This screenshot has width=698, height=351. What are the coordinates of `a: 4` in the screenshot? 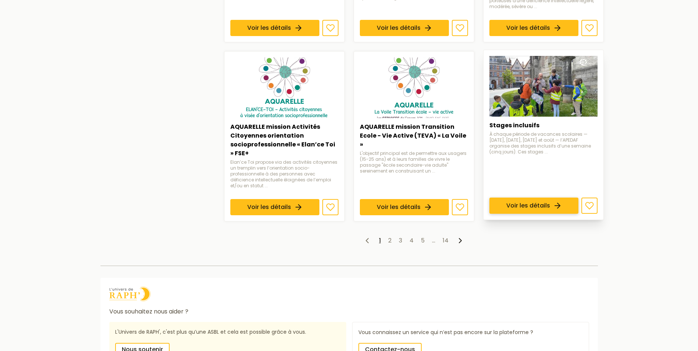 It's located at (411, 240).